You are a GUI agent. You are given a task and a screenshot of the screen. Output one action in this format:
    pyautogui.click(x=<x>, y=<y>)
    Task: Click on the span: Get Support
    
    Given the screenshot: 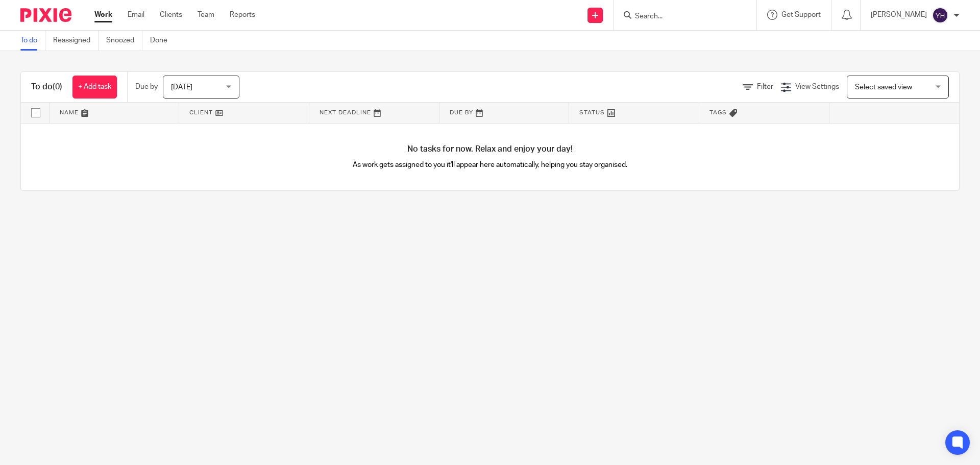 What is the action you would take?
    pyautogui.click(x=801, y=15)
    